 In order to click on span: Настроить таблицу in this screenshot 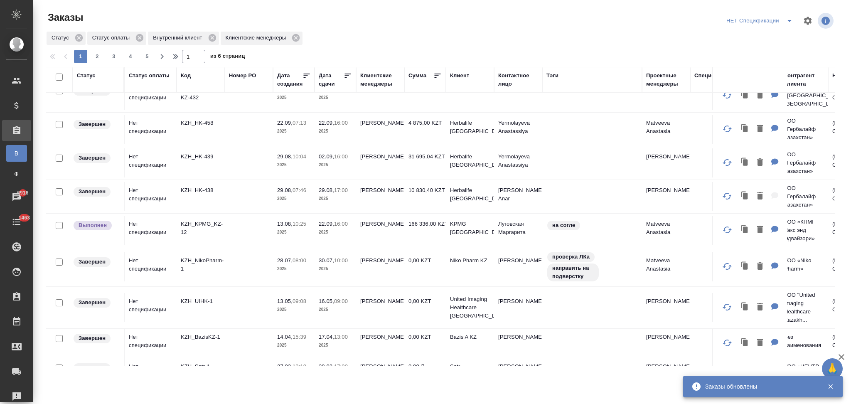, I will do `click(808, 21)`.